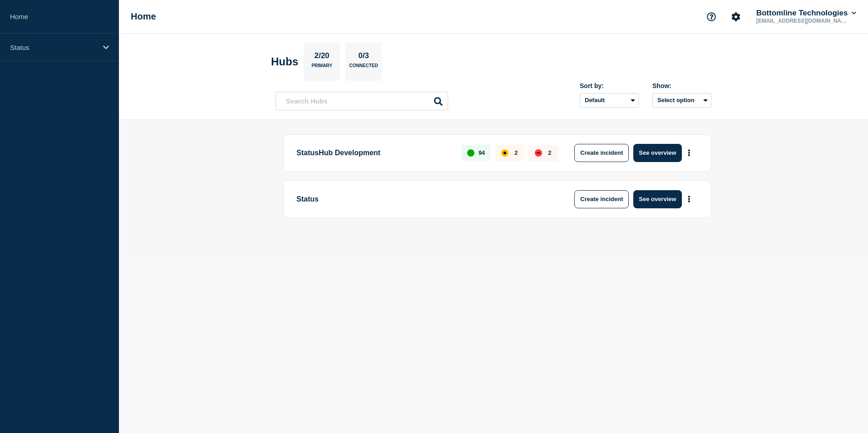  I want to click on button: Select option, so click(682, 100).